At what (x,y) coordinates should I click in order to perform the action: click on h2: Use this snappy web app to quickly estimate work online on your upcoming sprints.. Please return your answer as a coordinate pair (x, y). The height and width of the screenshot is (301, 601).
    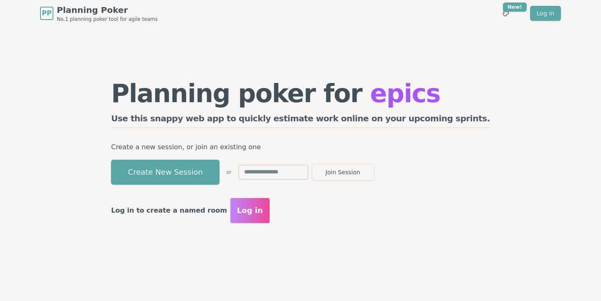
    Looking at the image, I should click on (301, 120).